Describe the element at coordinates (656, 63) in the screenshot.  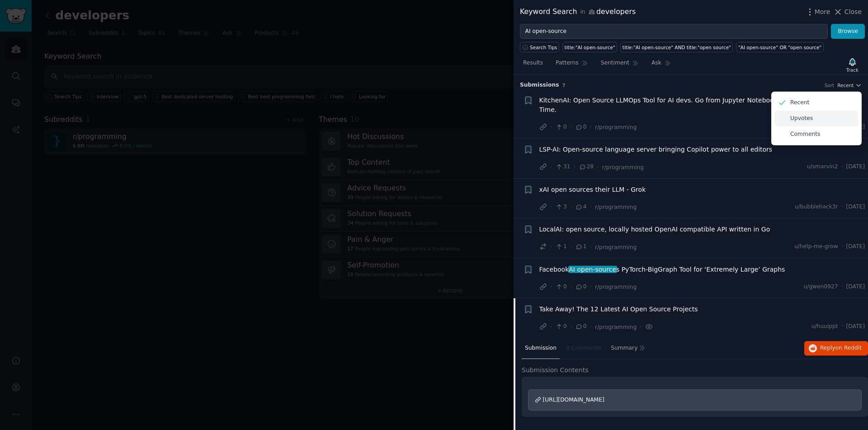
I see `span: Ask` at that location.